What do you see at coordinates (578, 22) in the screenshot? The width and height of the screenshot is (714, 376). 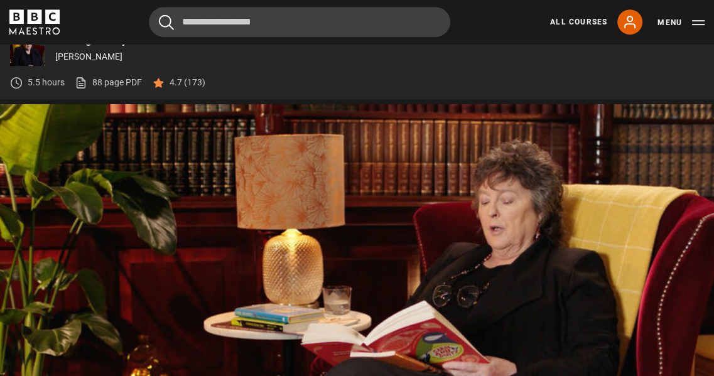 I see `a: All Courses` at bounding box center [578, 22].